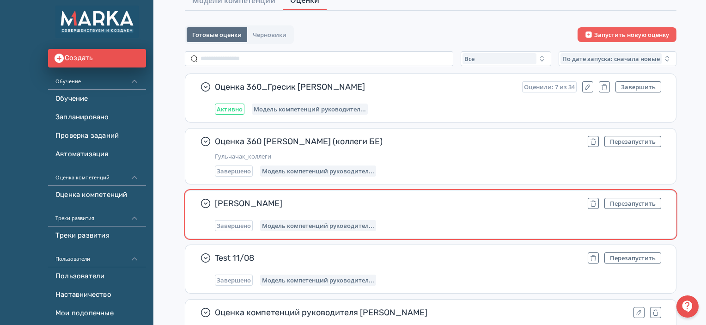  Describe the element at coordinates (97, 22) in the screenshot. I see `img: https://files.teachbase.ru/system/account/50582/logo/medium-f5c71650e90bff48e038c85a25739627.png` at that location.